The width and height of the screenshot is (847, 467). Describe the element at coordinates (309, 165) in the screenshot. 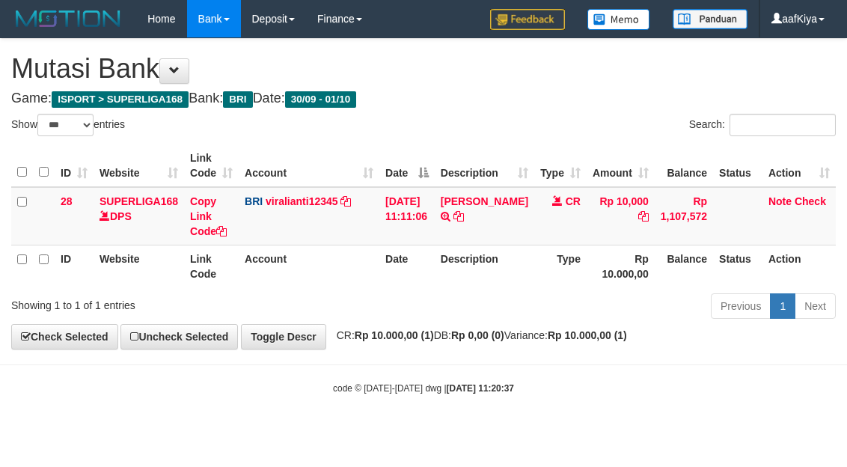

I see `th: Account: activate to sort column ascending` at that location.